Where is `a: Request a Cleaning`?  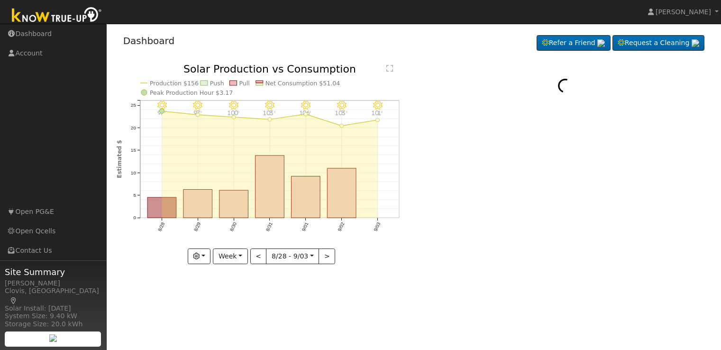 a: Request a Cleaning is located at coordinates (659, 43).